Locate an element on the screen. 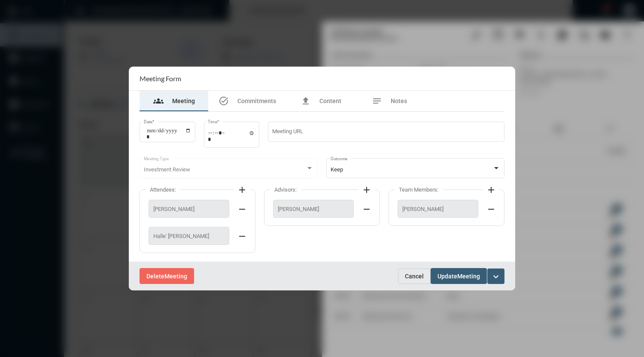  label: Advisors: is located at coordinates (285, 189).